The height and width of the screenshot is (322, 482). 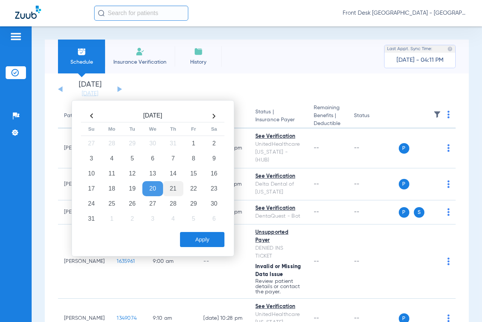 What do you see at coordinates (81, 62) in the screenshot?
I see `span: Schedule` at bounding box center [81, 62].